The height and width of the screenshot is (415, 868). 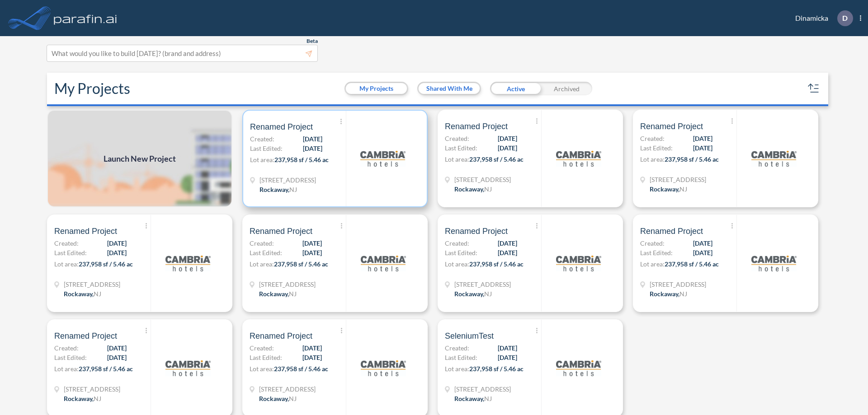 I want to click on p: D, so click(x=845, y=18).